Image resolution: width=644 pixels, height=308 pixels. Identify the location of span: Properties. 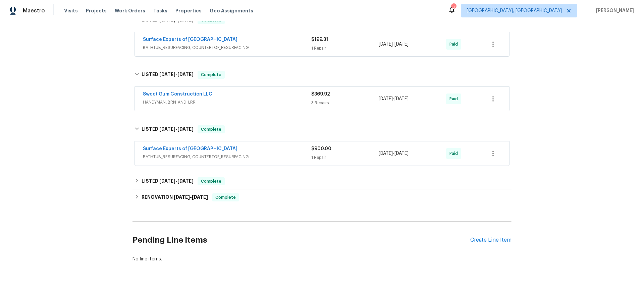
(188, 11).